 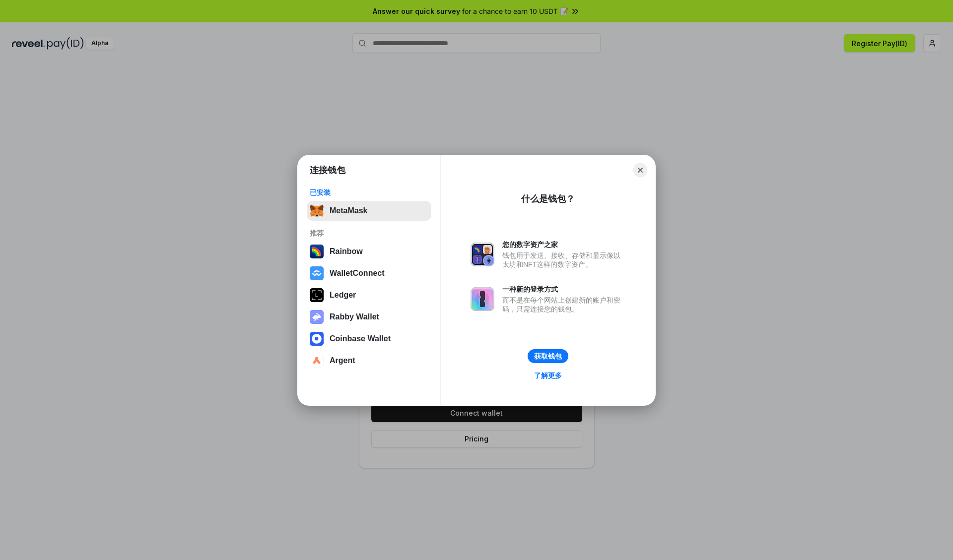 I want to click on div: 推荐, so click(x=369, y=233).